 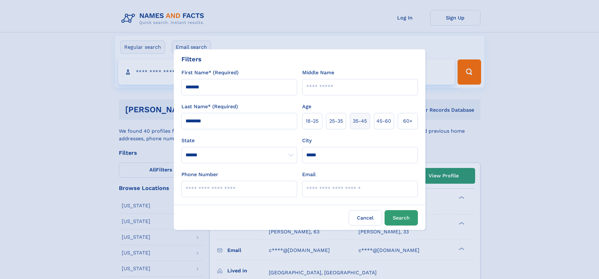 What do you see at coordinates (383, 121) in the screenshot?
I see `span: 45‑60` at bounding box center [383, 121].